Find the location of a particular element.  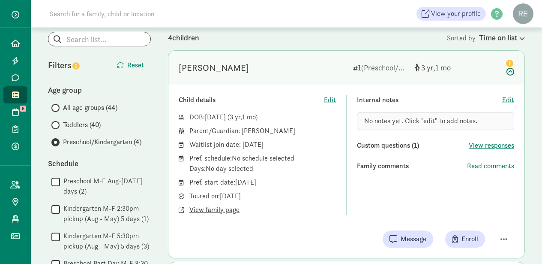

button: Enroll is located at coordinates (465, 239).